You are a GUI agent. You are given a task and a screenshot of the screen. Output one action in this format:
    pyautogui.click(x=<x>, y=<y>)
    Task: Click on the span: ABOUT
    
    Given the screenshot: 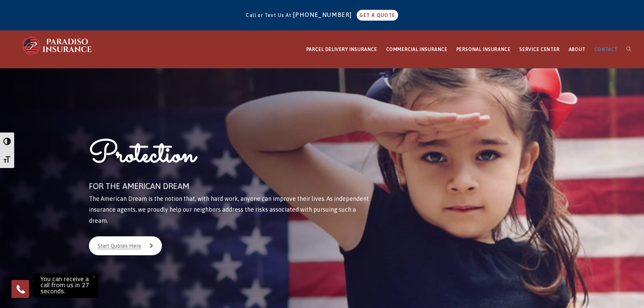 What is the action you would take?
    pyautogui.click(x=577, y=49)
    